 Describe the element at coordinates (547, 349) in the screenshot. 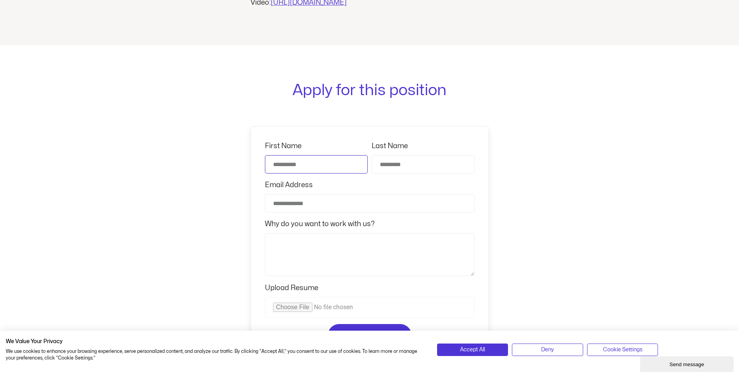

I see `button: Deny all cookies` at that location.